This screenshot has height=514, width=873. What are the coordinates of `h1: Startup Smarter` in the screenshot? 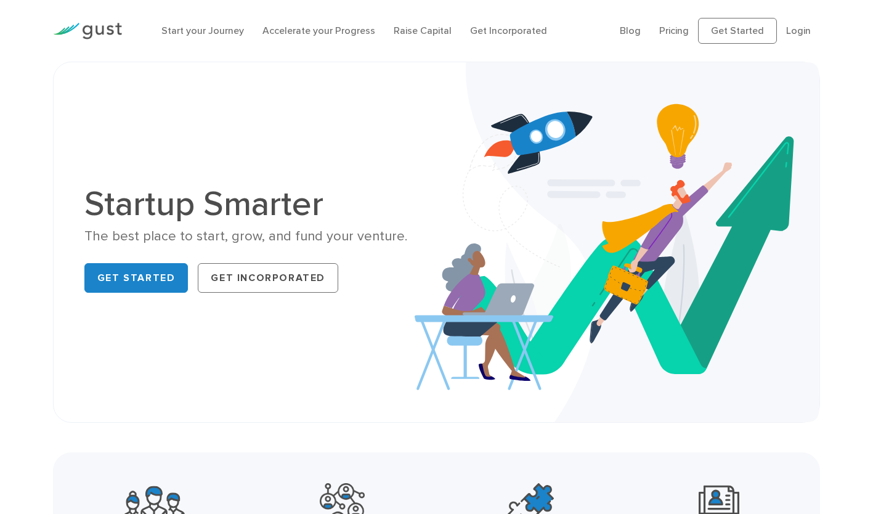 It's located at (256, 204).